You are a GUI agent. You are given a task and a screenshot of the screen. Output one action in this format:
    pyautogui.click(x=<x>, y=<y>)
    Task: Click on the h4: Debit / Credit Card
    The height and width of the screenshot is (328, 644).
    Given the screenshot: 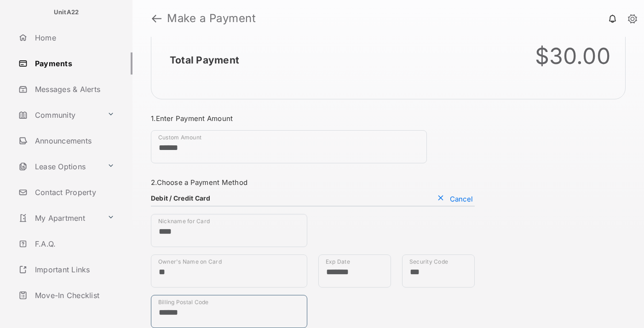 What is the action you would take?
    pyautogui.click(x=181, y=198)
    